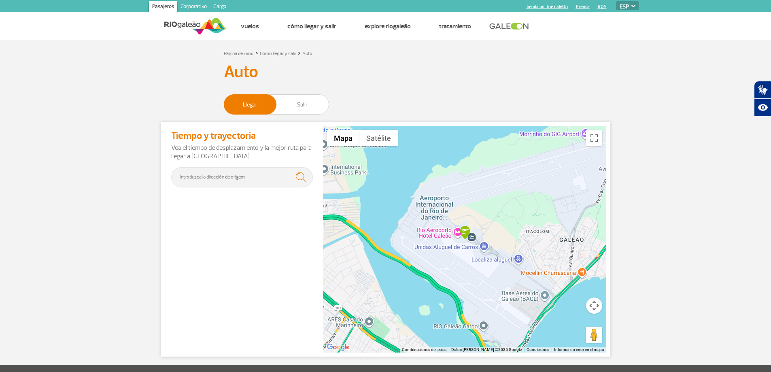 The height and width of the screenshot is (372, 771). I want to click on button: Mostrar imágenes satelitales, so click(378, 138).